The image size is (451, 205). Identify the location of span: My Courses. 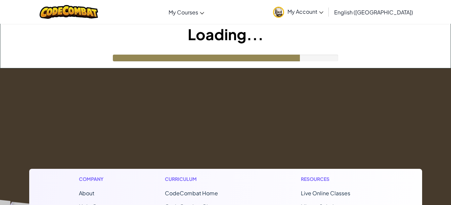
(183, 12).